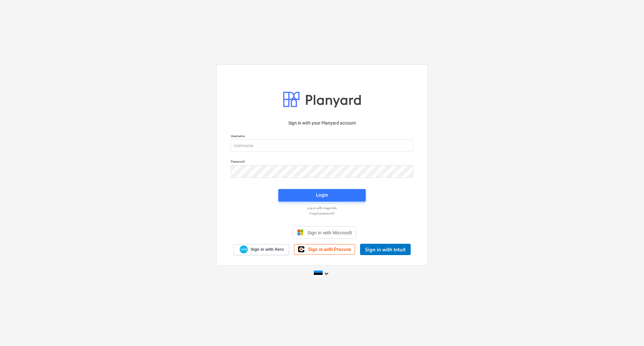  Describe the element at coordinates (322, 136) in the screenshot. I see `p: Username` at that location.